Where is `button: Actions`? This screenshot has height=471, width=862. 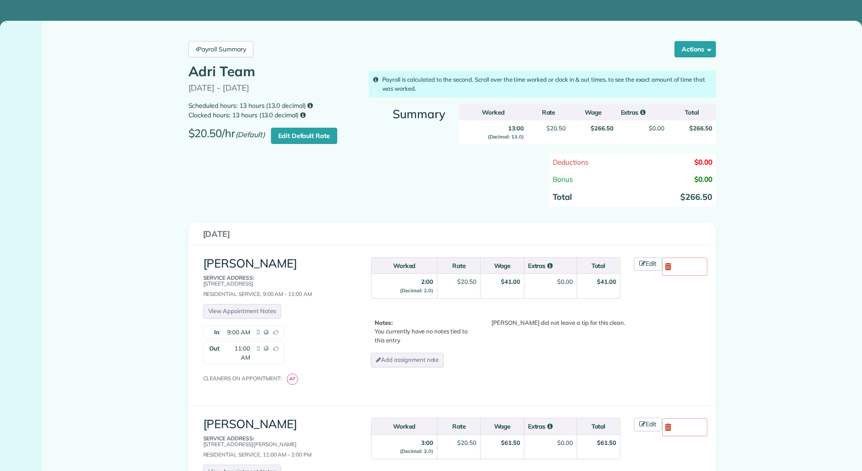
button: Actions is located at coordinates (695, 49).